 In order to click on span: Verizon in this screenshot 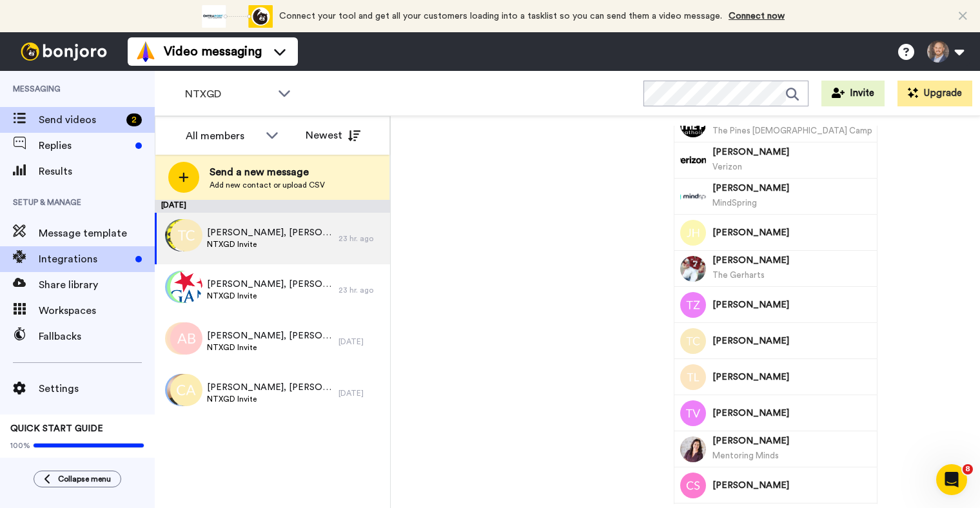, I will do `click(728, 166)`.